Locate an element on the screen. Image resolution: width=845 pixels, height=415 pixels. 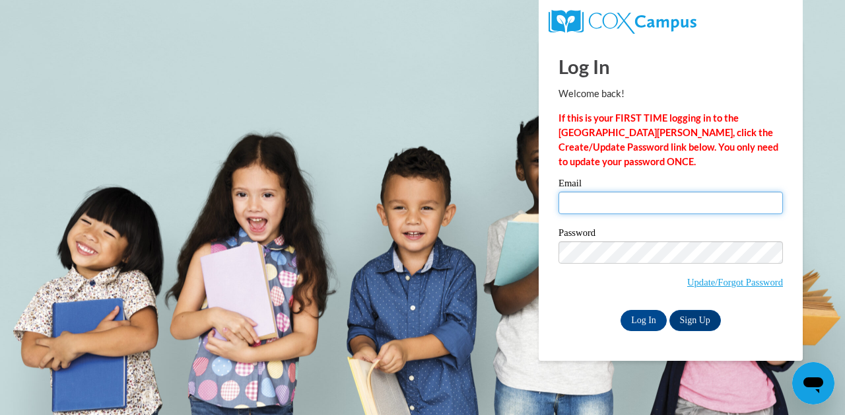
input: Log In is located at coordinates (644, 320).